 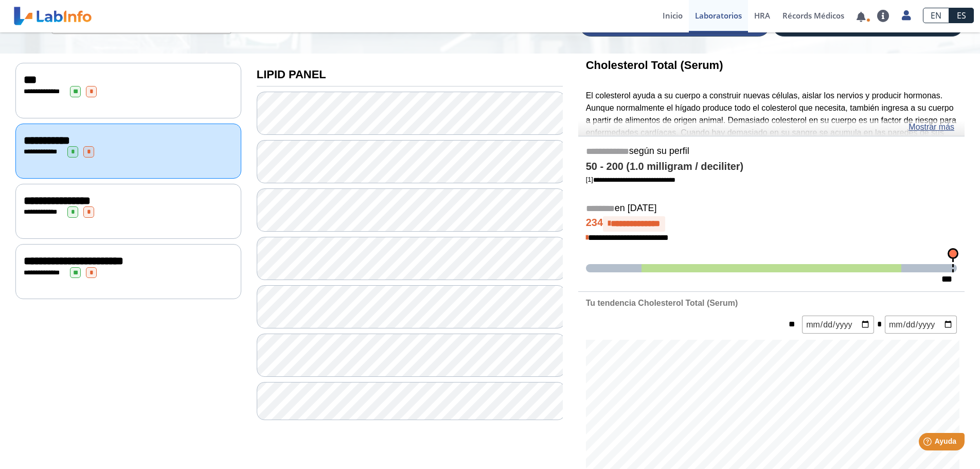 I want to click on p: El colesterol ayuda a su cuerpo a construir nuevas células, aislar los nervios y producir hormona..., so click(x=771, y=132).